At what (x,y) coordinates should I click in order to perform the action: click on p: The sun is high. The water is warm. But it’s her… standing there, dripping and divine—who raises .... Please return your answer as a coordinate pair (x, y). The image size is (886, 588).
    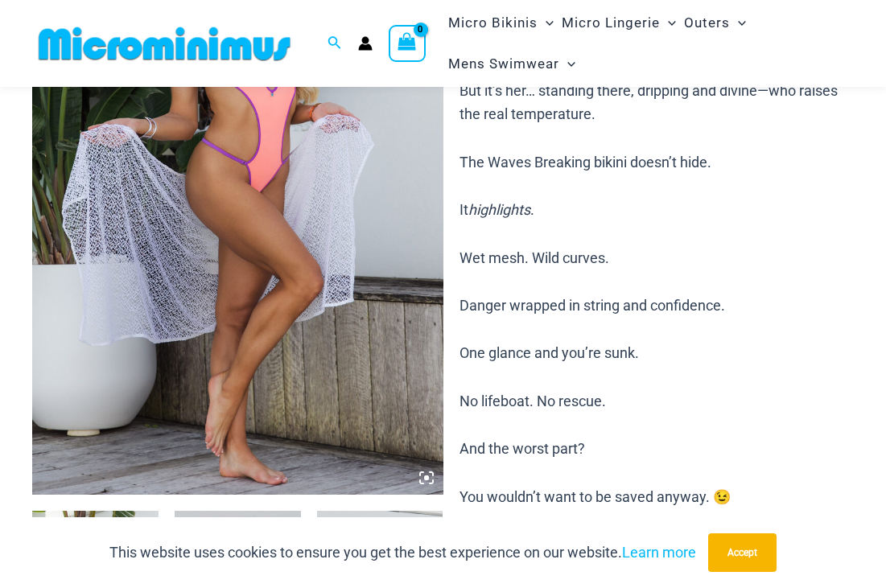
    Looking at the image, I should click on (656, 269).